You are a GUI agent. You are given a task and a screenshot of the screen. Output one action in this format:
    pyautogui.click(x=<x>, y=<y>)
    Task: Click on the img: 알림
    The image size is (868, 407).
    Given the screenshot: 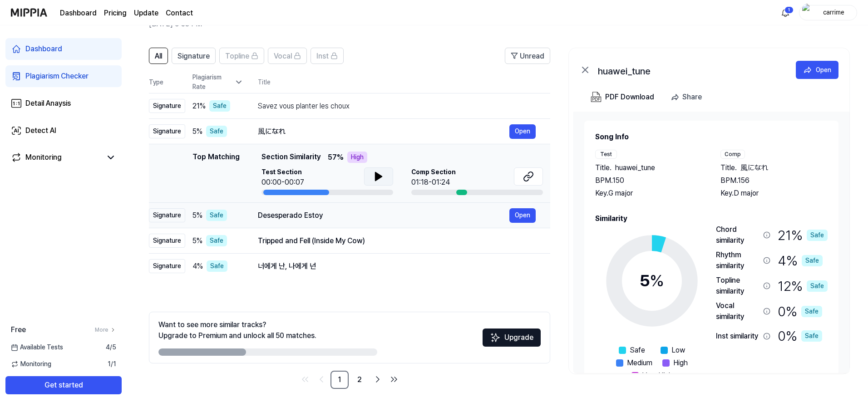 What is the action you would take?
    pyautogui.click(x=786, y=12)
    